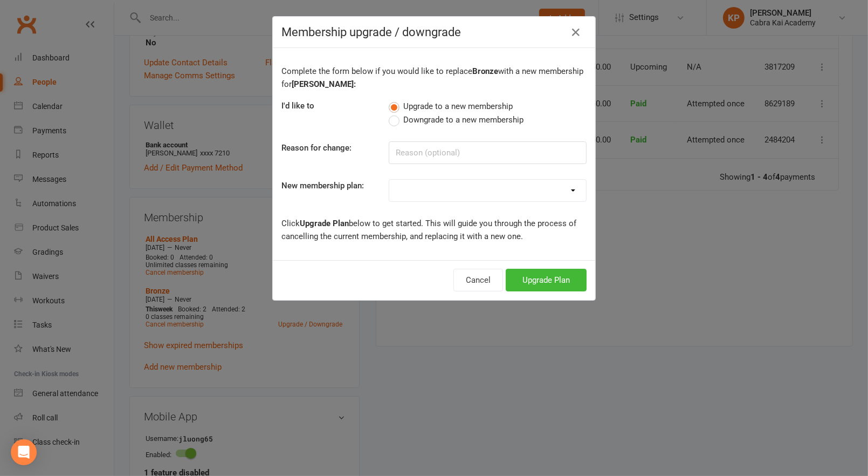  Describe the element at coordinates (458, 106) in the screenshot. I see `span: Upgrade to a new membership` at that location.